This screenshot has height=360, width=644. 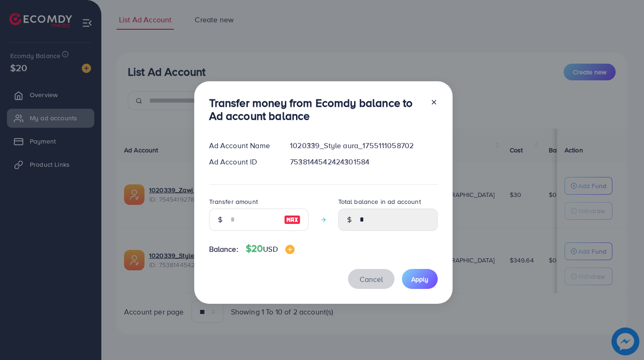 I want to click on div: Ad Account Name, so click(x=242, y=146).